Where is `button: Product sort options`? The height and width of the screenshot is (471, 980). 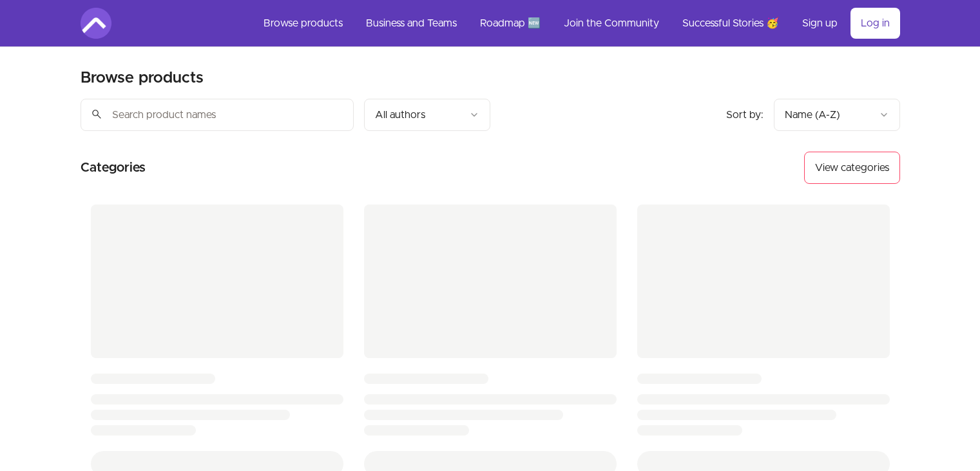
button: Product sort options is located at coordinates (837, 115).